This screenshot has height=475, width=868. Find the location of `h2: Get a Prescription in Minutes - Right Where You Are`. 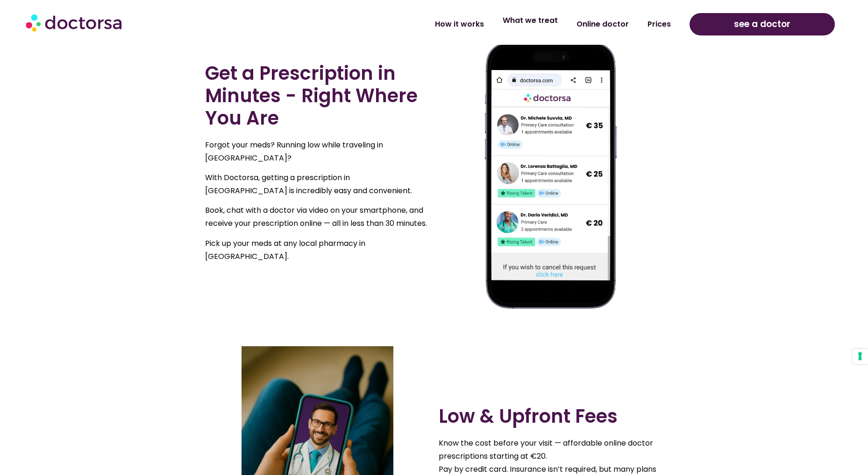

h2: Get a Prescription in Minutes - Right Where You Are is located at coordinates (317, 95).